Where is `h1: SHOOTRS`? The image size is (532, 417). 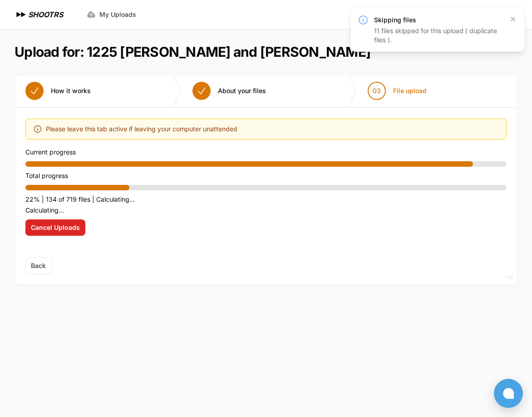 h1: SHOOTRS is located at coordinates (46, 15).